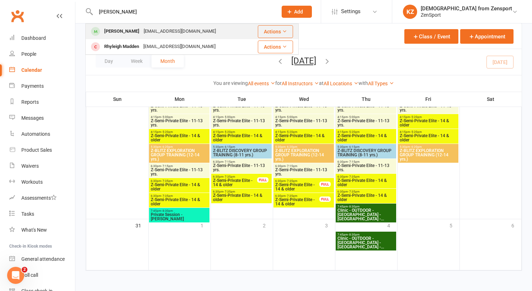  Describe the element at coordinates (117, 99) in the screenshot. I see `th: Sun` at that location.